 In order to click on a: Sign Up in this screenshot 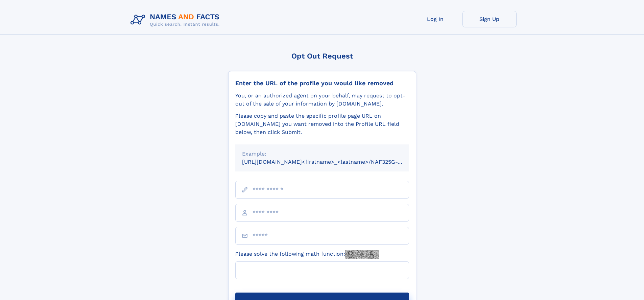, I will do `click(490, 19)`.